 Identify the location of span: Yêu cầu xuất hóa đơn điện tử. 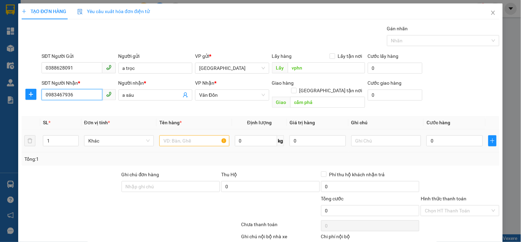
(113, 11).